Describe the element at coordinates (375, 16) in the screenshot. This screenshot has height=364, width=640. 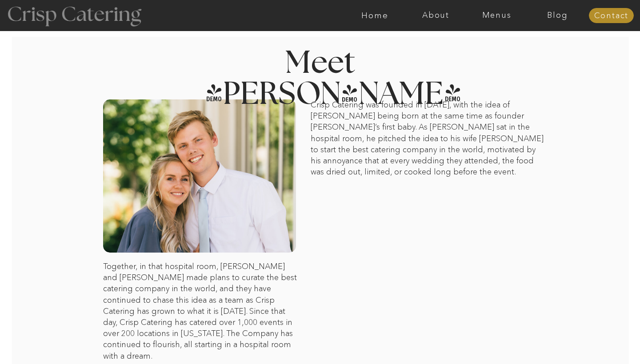
I see `a: Home` at that location.